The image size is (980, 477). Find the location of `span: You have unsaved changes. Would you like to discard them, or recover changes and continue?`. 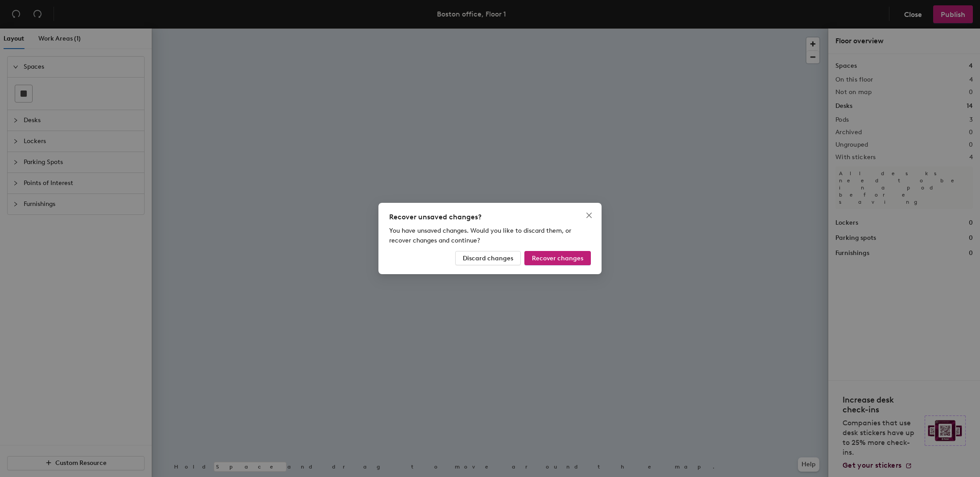

span: You have unsaved changes. Would you like to discard them, or recover changes and continue? is located at coordinates (480, 235).